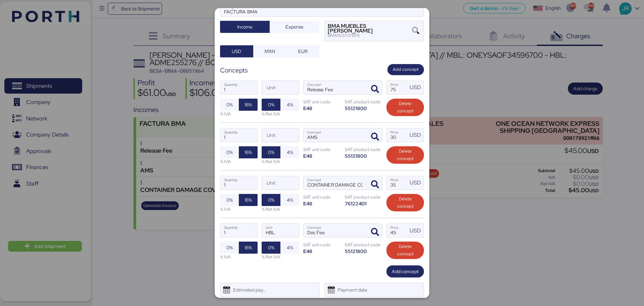 Image resolution: width=644 pixels, height=306 pixels. What do you see at coordinates (294, 27) in the screenshot?
I see `span: Expense` at bounding box center [294, 27].